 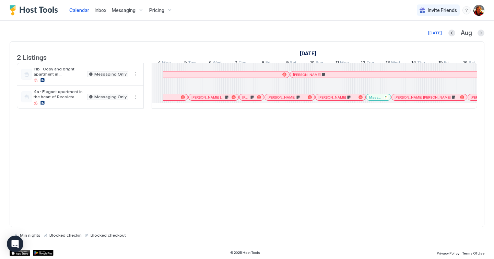 I want to click on span: Aug, so click(x=466, y=33).